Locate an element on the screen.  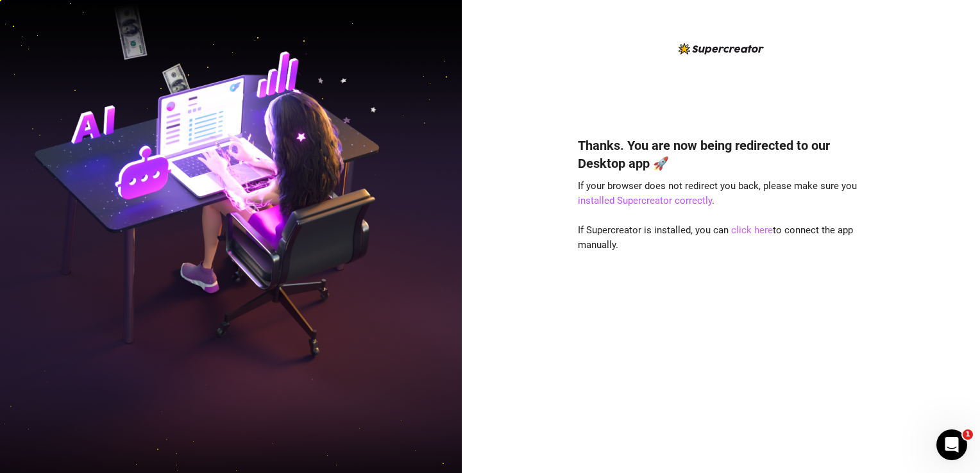
a: click here is located at coordinates (752, 230).